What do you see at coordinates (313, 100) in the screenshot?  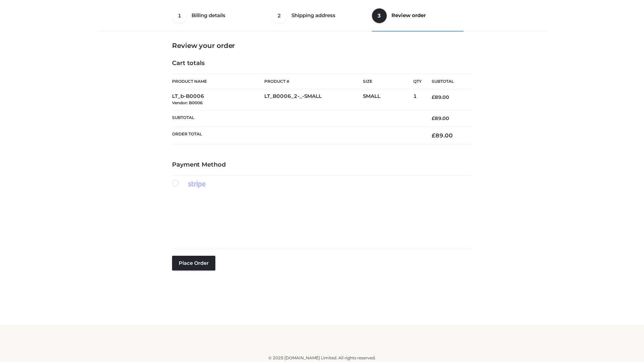 I see `td: LT_B0006_2-_-SMALL` at bounding box center [313, 100].